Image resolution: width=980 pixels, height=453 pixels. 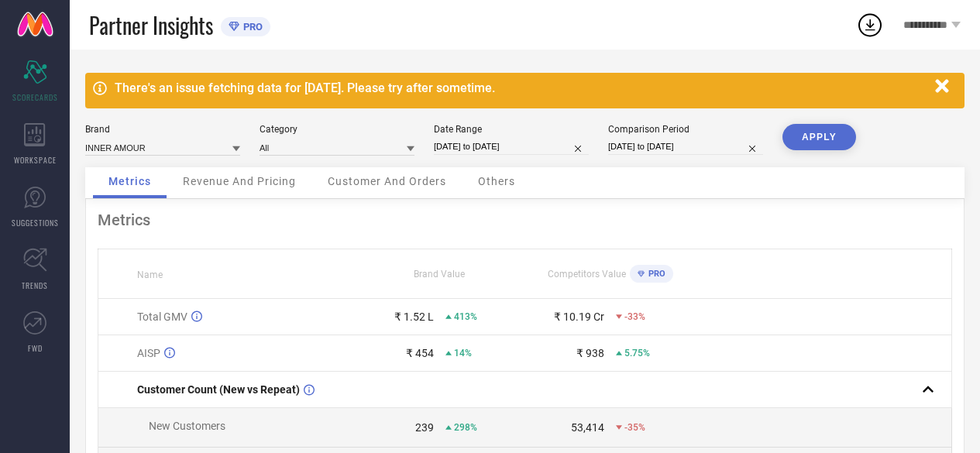 What do you see at coordinates (162, 317) in the screenshot?
I see `span: Total GMV` at bounding box center [162, 317].